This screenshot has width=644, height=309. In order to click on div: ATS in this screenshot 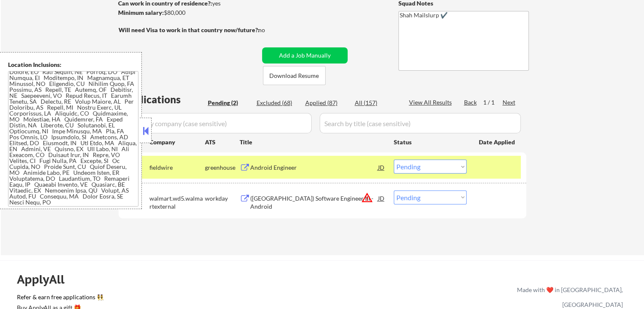, I will do `click(223, 143)`.